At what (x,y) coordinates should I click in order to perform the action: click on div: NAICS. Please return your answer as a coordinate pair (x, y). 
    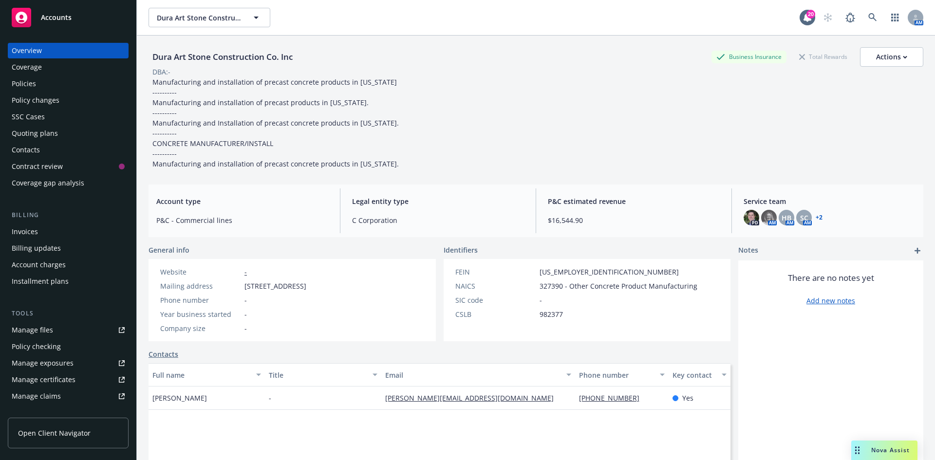
    Looking at the image, I should click on (495, 286).